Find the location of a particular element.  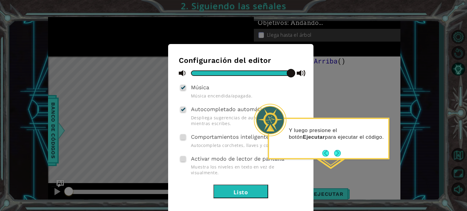

font: para ejecutar el código. is located at coordinates (355, 137).